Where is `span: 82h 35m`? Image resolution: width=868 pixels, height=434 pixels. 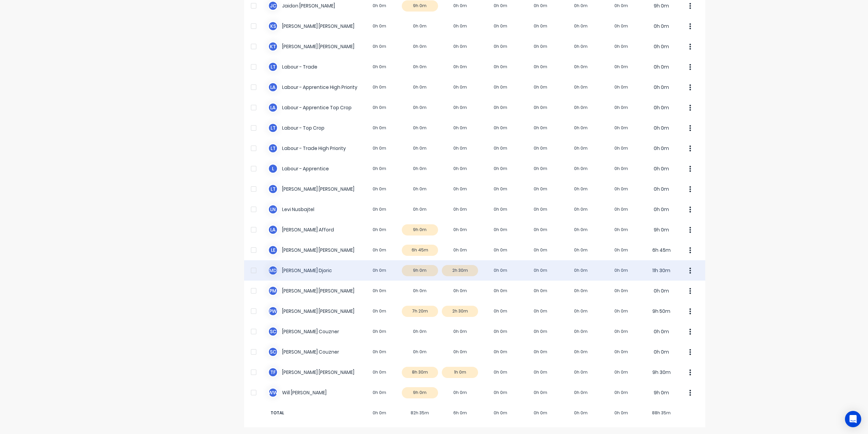
span: 82h 35m is located at coordinates (420, 413).